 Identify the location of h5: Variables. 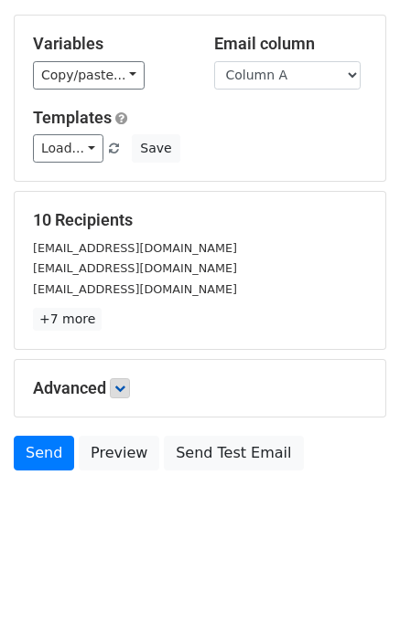
(110, 44).